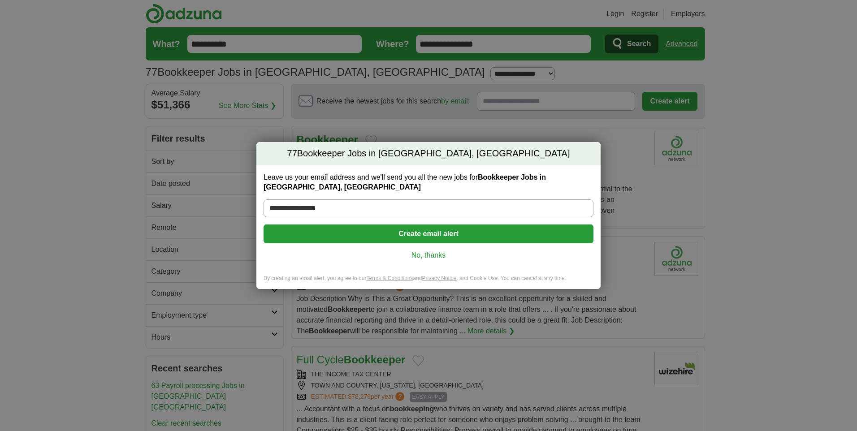 The image size is (857, 431). Describe the element at coordinates (428, 182) in the screenshot. I see `label: Leave us your email address and we'll send you all the new jobs for` at that location.